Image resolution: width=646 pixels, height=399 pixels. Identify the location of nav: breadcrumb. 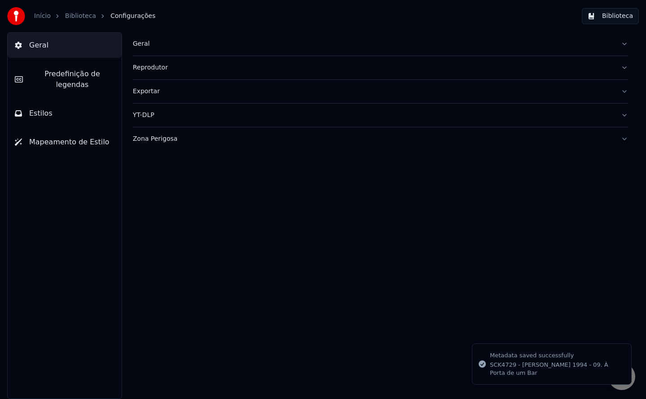
(95, 16).